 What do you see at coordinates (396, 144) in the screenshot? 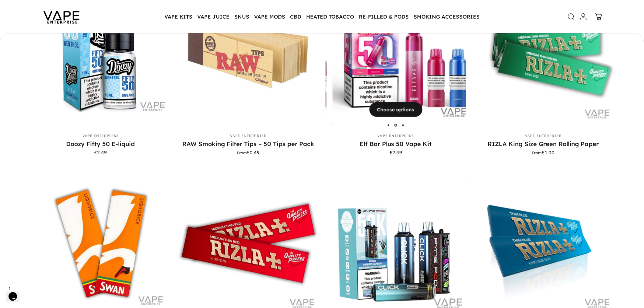
I see `a: Elf Bar Plus 50 Vape Kit` at bounding box center [396, 144].